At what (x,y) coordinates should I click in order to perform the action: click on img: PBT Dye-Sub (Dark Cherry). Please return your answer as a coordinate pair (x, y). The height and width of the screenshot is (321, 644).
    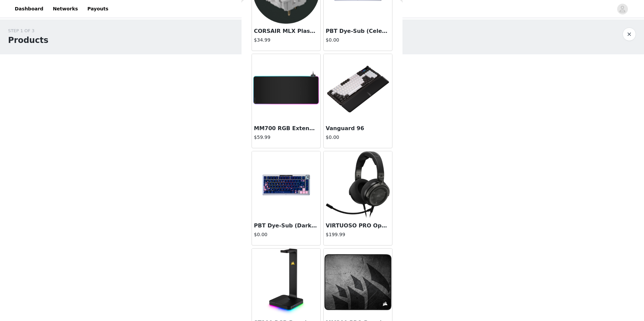
    Looking at the image, I should click on (286, 185).